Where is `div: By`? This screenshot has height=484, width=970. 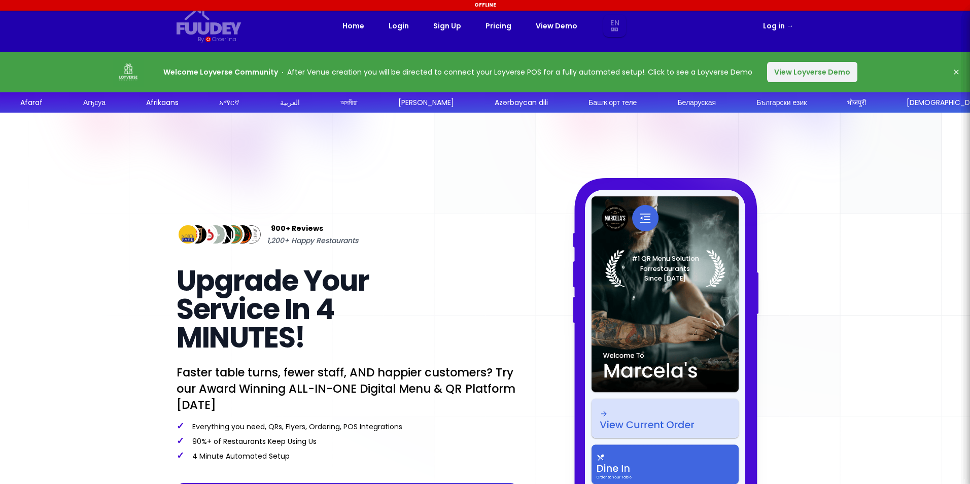 div: By is located at coordinates (200, 39).